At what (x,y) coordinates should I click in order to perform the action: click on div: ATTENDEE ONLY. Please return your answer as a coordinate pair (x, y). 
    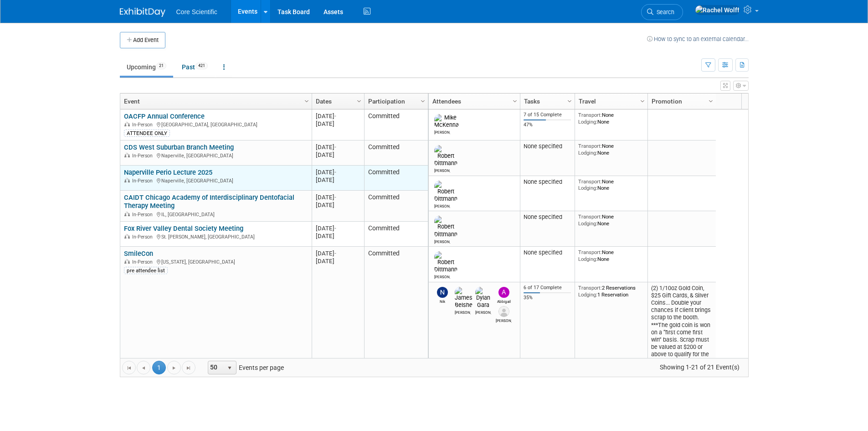
    Looking at the image, I should click on (147, 133).